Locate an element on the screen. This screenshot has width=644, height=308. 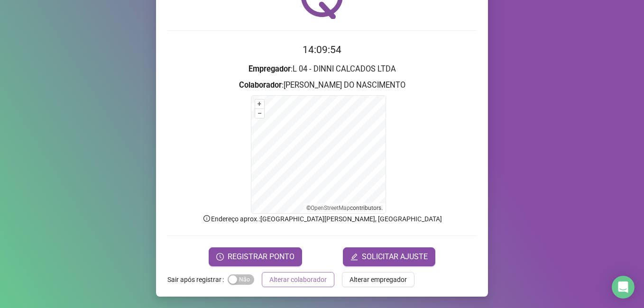
time: 14:09:54 is located at coordinates (322, 49).